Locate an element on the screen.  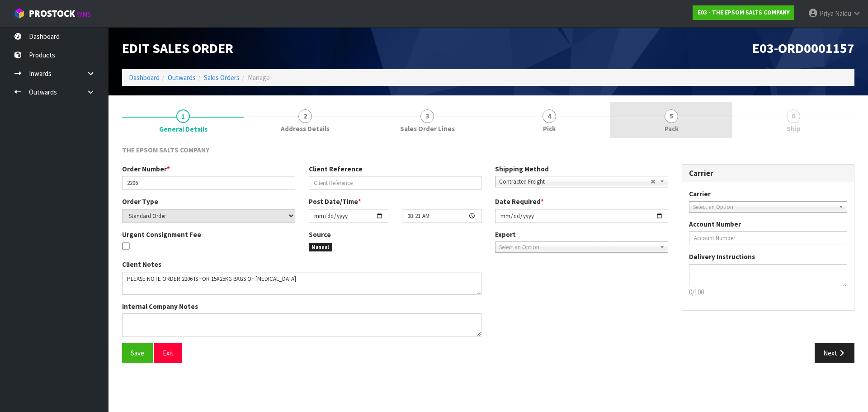
input: Order Number is located at coordinates (208, 182).